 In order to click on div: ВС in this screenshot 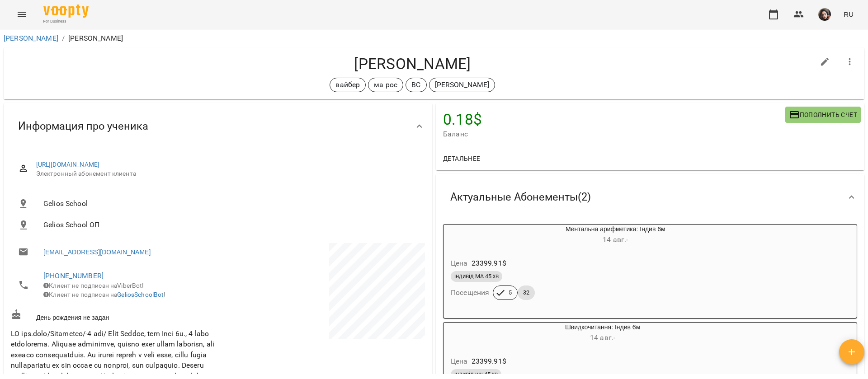, I will do `click(416, 85)`.